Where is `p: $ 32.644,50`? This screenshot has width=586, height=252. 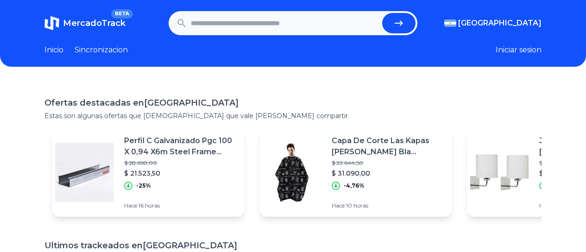 p: $ 32.644,50 is located at coordinates (388, 163).